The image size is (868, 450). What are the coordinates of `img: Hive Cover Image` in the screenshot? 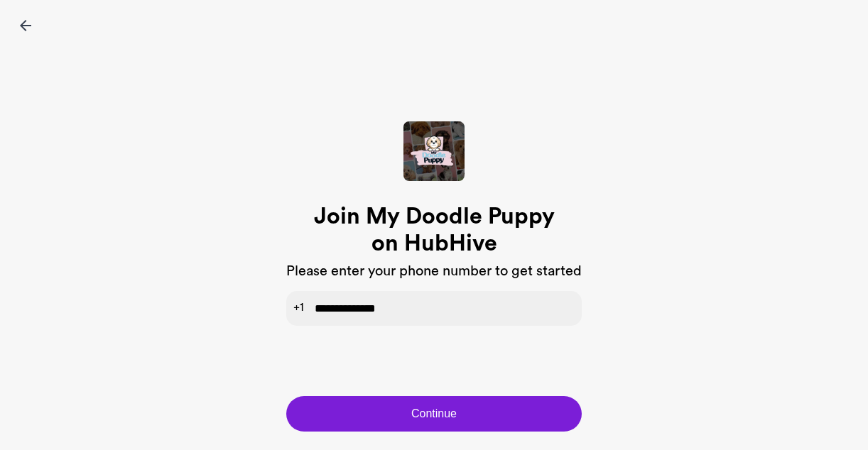 It's located at (434, 151).